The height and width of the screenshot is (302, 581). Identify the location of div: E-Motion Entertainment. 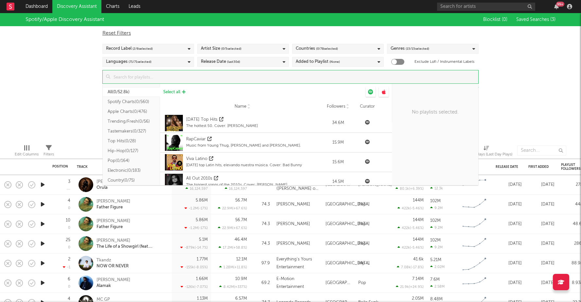
(298, 283).